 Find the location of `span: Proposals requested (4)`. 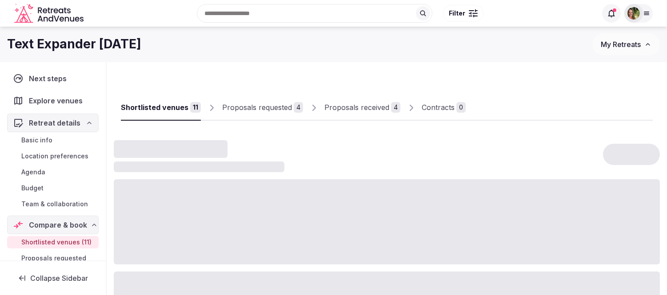

span: Proposals requested (4) is located at coordinates (58, 263).